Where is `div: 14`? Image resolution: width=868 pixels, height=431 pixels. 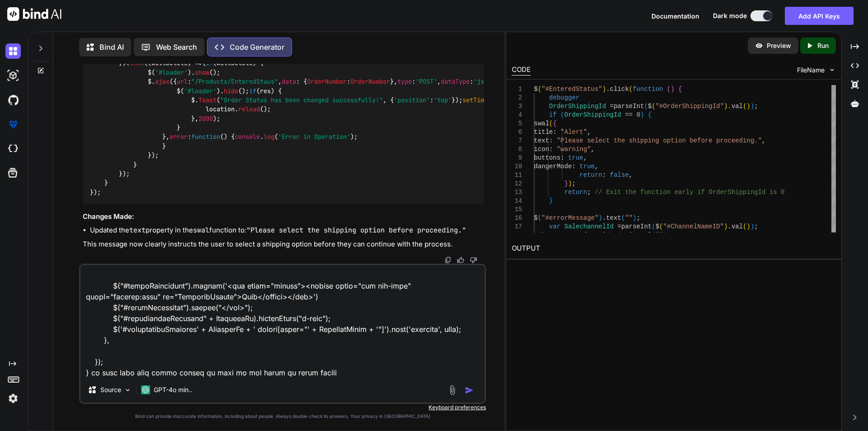
div: 14 is located at coordinates (517, 201).